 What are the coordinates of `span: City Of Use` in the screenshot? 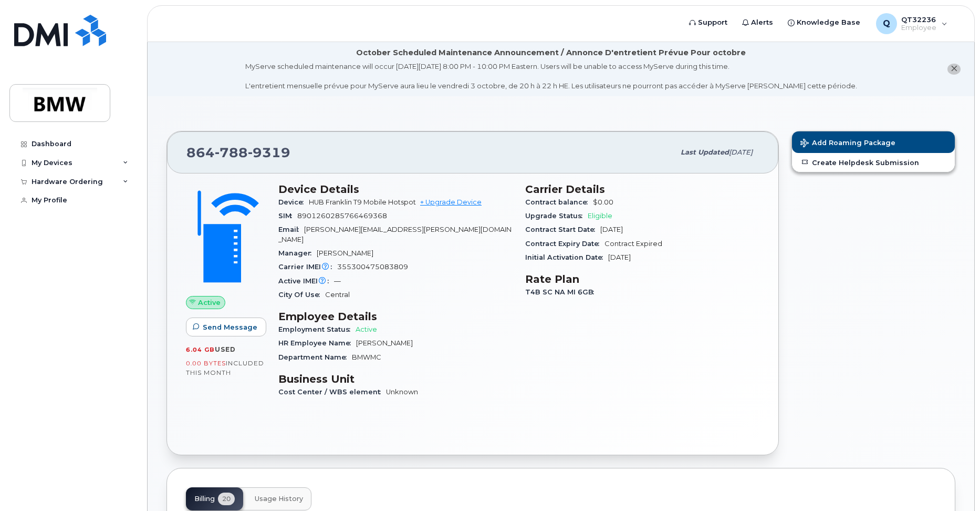 It's located at (302, 294).